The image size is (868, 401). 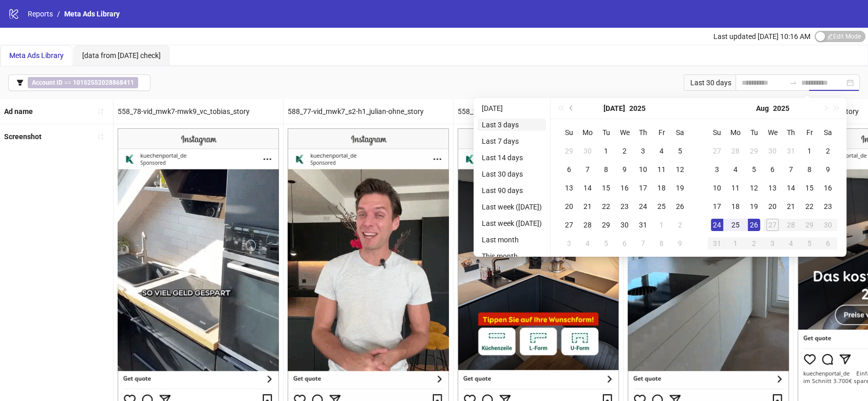 I want to click on div: 9, so click(x=680, y=243).